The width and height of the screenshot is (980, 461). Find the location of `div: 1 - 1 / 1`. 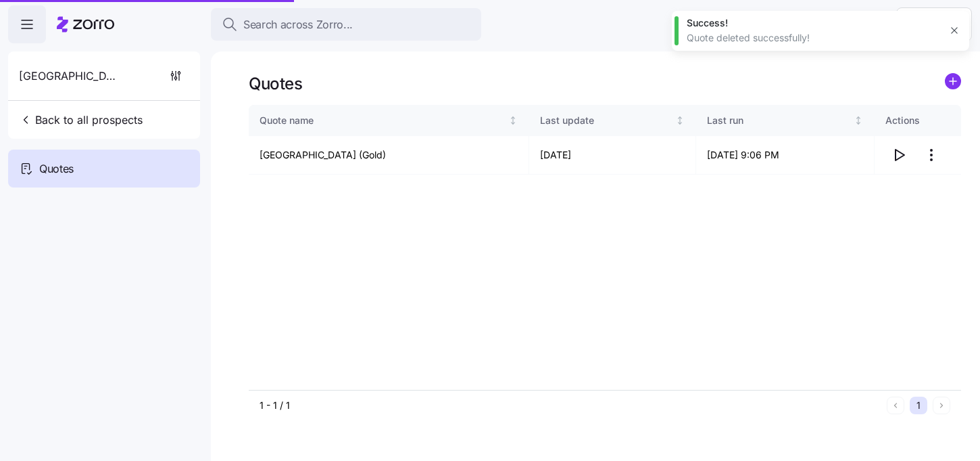

div: 1 - 1 / 1 is located at coordinates (571, 405).